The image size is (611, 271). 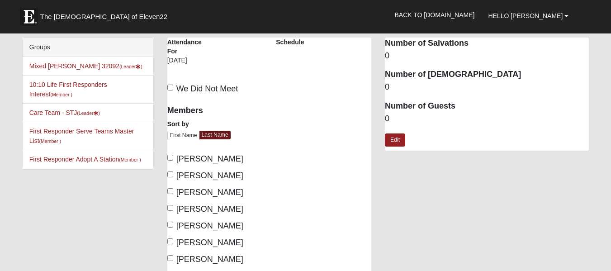 What do you see at coordinates (290, 42) in the screenshot?
I see `label: Schedule` at bounding box center [290, 42].